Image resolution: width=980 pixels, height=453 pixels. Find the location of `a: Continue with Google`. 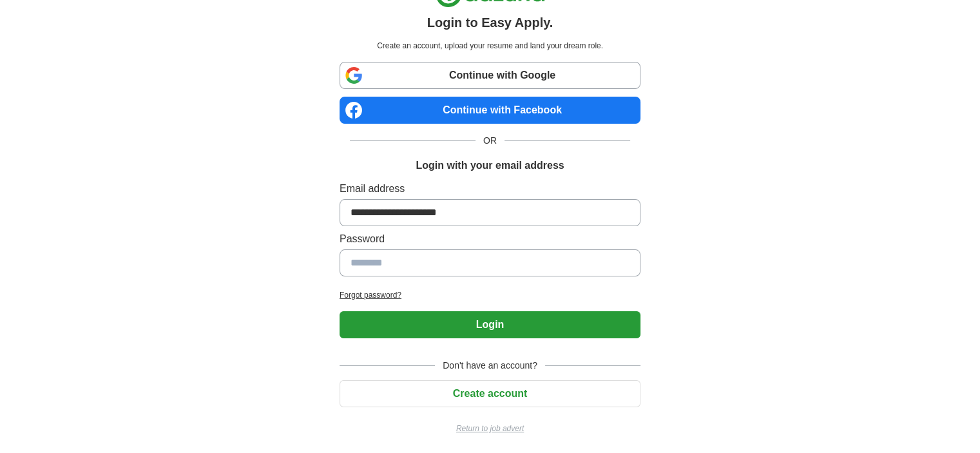

a: Continue with Google is located at coordinates (490, 76).